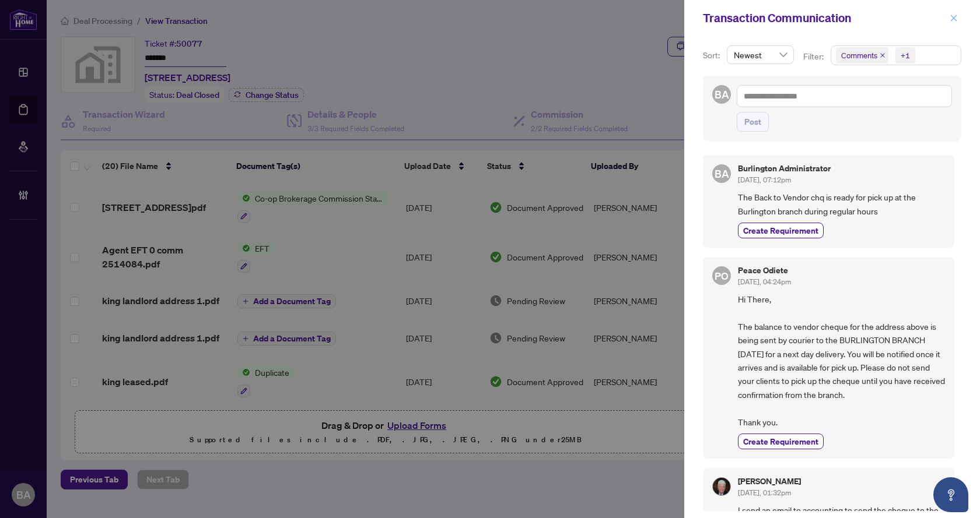 Image resolution: width=980 pixels, height=518 pixels. What do you see at coordinates (905, 55) in the screenshot?
I see `div: +1` at bounding box center [905, 55].